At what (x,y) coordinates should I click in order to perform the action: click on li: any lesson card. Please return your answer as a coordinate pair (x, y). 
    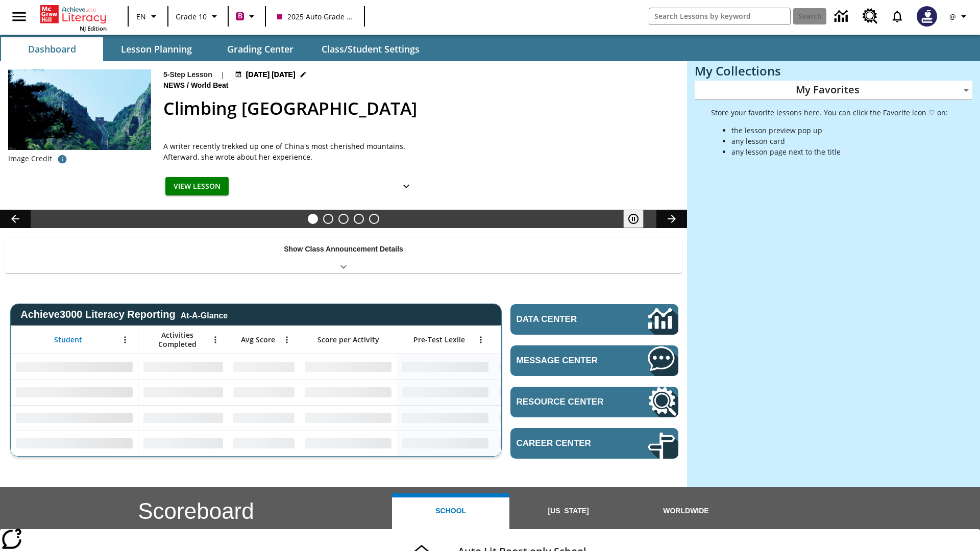
    Looking at the image, I should click on (839, 141).